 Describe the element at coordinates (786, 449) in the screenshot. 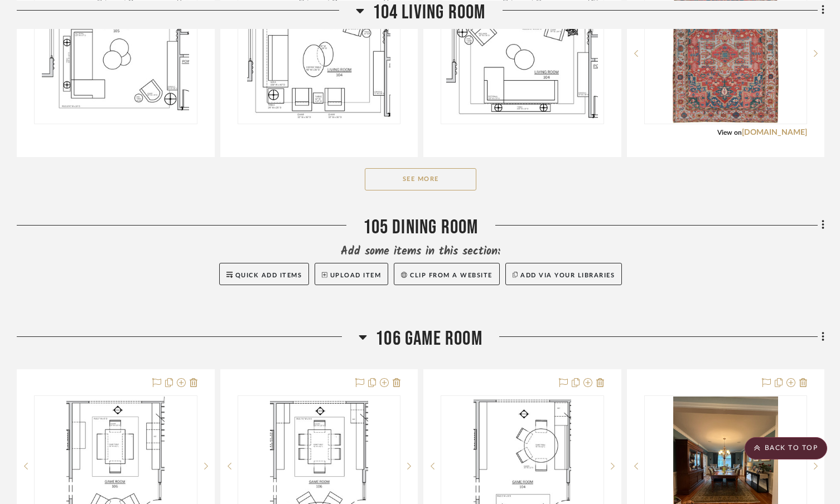

I see `scroll-to-top-button: BACK TO TOP` at that location.